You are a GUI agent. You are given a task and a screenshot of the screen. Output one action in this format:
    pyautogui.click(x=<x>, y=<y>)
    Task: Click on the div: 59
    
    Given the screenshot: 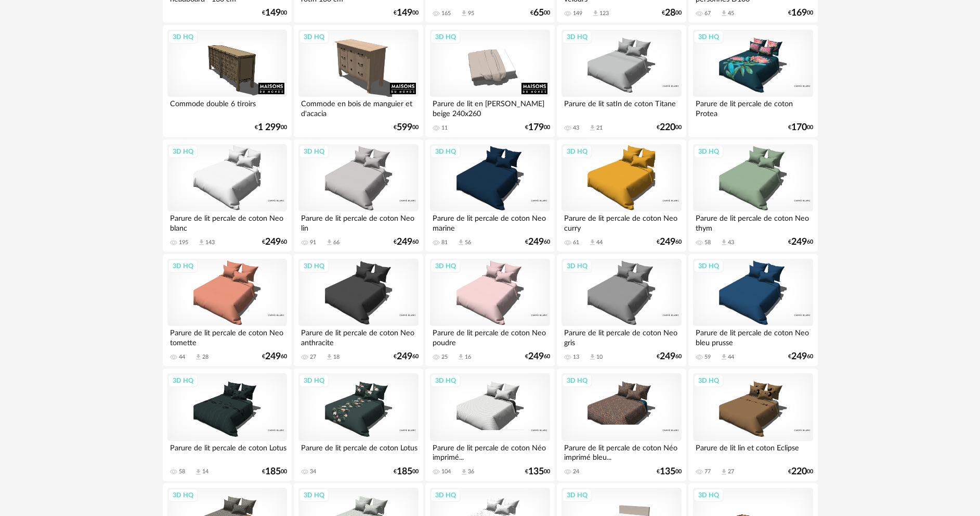 What is the action you would take?
    pyautogui.click(x=708, y=357)
    